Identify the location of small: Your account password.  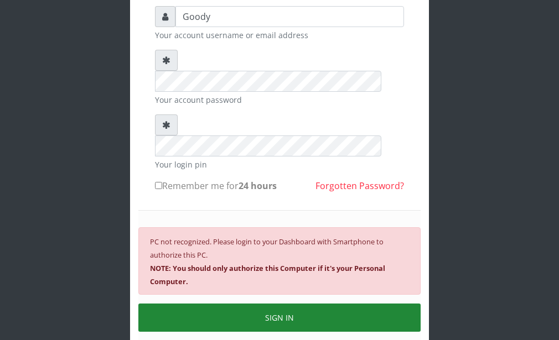
(279, 100).